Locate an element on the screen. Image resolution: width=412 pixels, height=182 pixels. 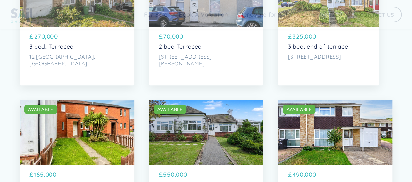
p: 325,000 is located at coordinates (304, 36).